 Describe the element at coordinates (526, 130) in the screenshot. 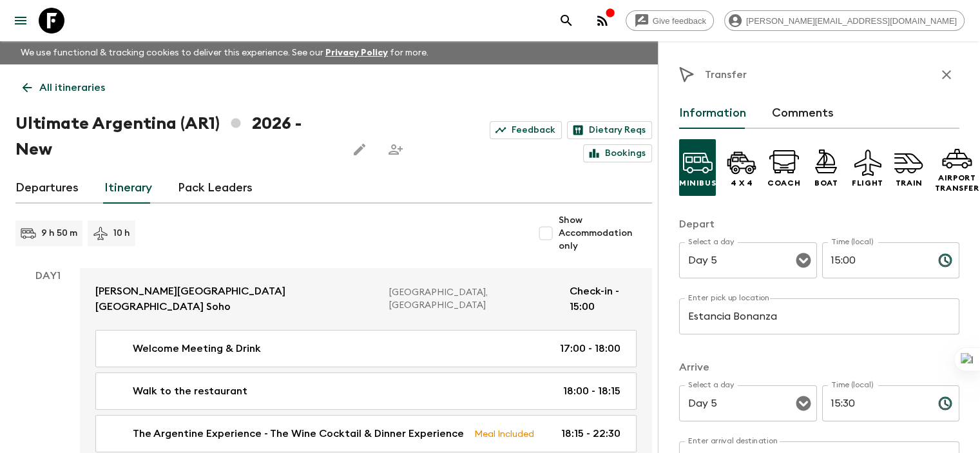

I see `a: Feedback` at that location.